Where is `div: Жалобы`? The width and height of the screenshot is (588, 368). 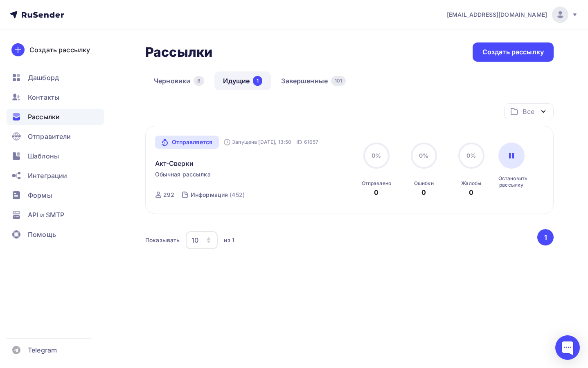 div: Жалобы is located at coordinates (470, 183).